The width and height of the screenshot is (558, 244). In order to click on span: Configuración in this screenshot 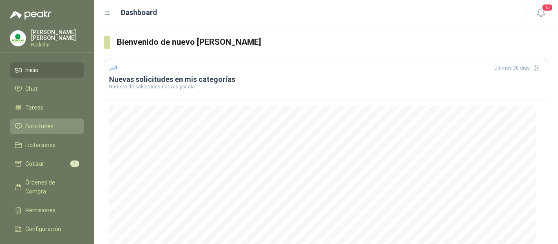, I will do `click(43, 229)`.